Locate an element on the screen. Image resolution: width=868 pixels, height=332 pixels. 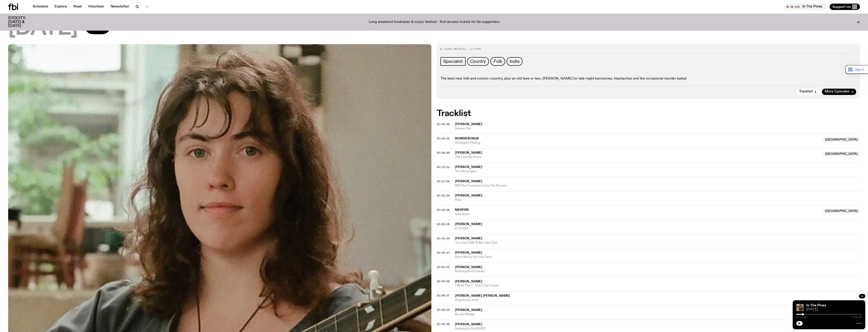
span: Bonniesongs is located at coordinates (467, 138).